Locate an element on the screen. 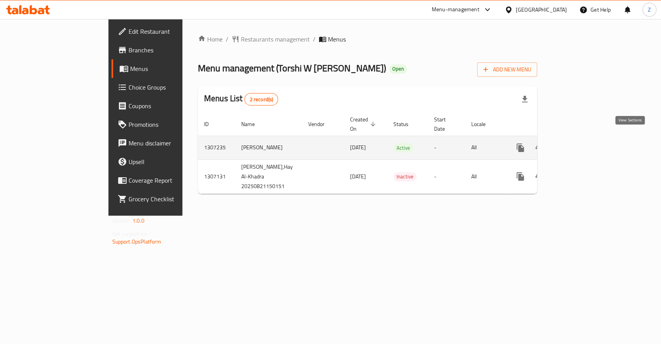  h2: Menus List is located at coordinates (241, 99).